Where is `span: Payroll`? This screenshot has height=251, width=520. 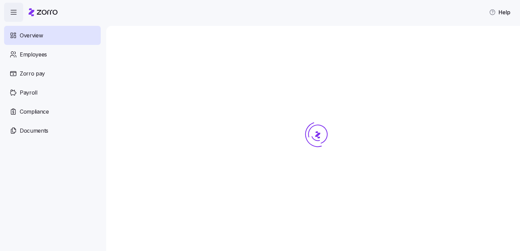
span: Payroll is located at coordinates (29, 93).